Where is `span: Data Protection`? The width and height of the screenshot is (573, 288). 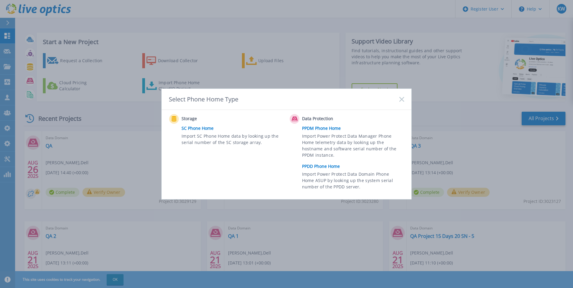 span: Data Protection is located at coordinates (332, 119).